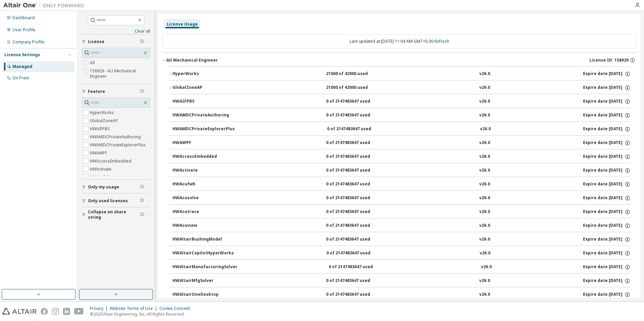 The width and height of the screenshot is (644, 321). I want to click on a: Clear all, so click(116, 31).